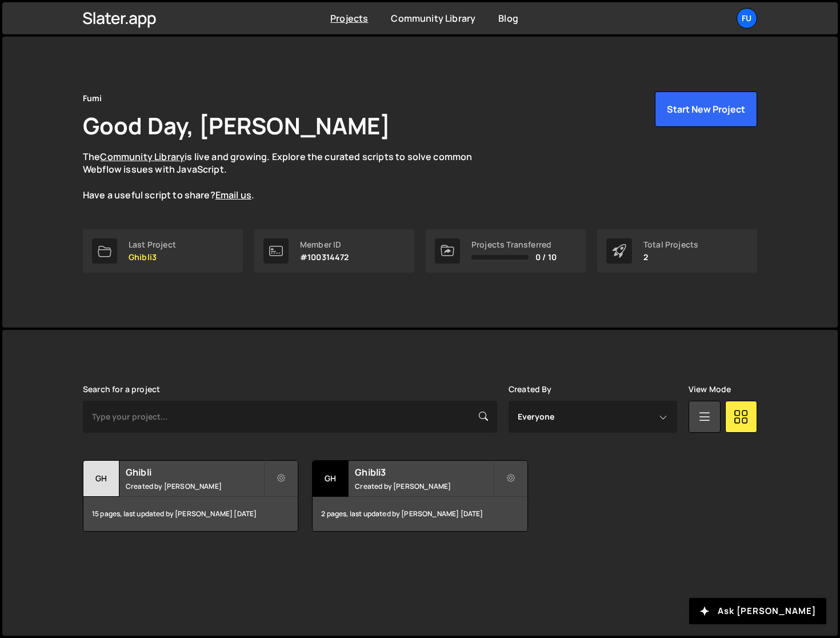 This screenshot has width=840, height=638. Describe the element at coordinates (508, 19) in the screenshot. I see `a: Blog` at that location.